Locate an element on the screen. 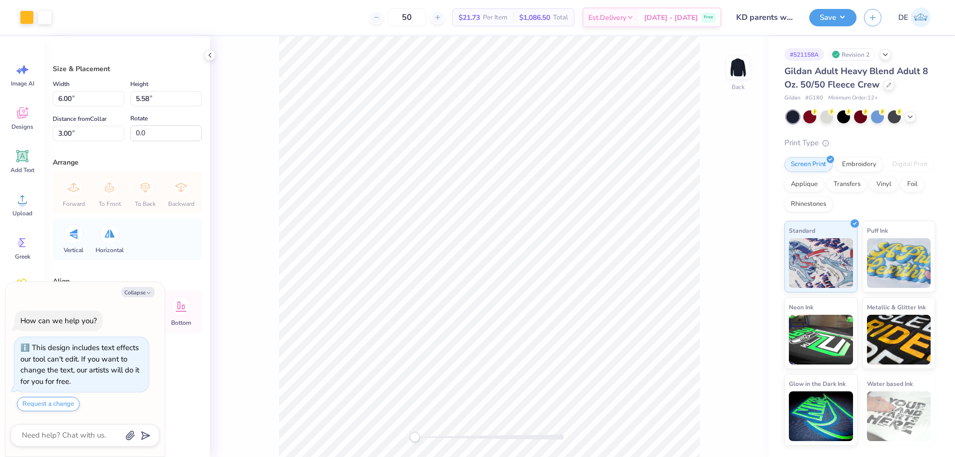 This screenshot has width=955, height=457. span: Glow in the Dark Ink is located at coordinates (817, 383).